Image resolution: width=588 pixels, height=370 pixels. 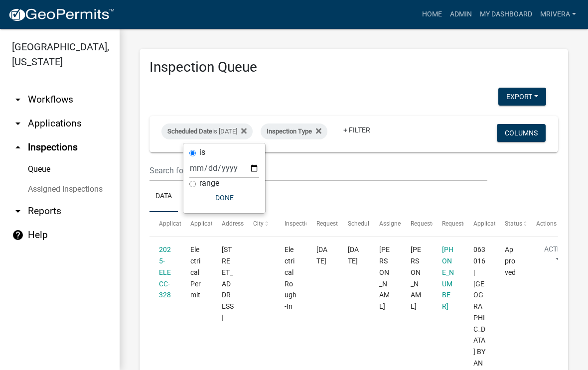 What do you see at coordinates (233, 224) in the screenshot?
I see `span: Address` at bounding box center [233, 224].